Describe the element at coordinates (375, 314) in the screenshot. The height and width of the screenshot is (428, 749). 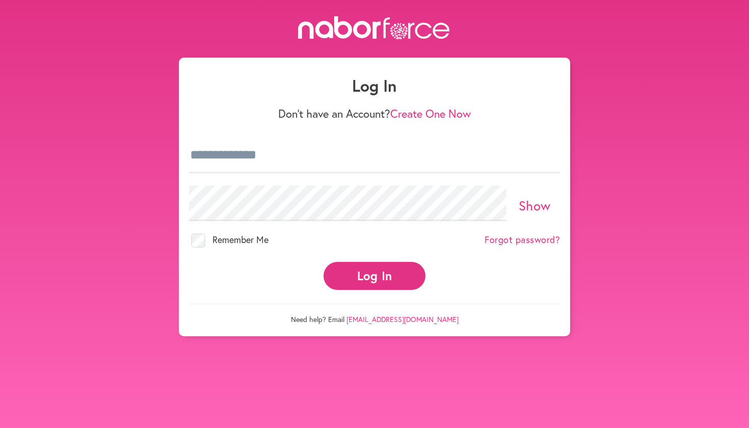
I see `p: Need help? Email` at that location.